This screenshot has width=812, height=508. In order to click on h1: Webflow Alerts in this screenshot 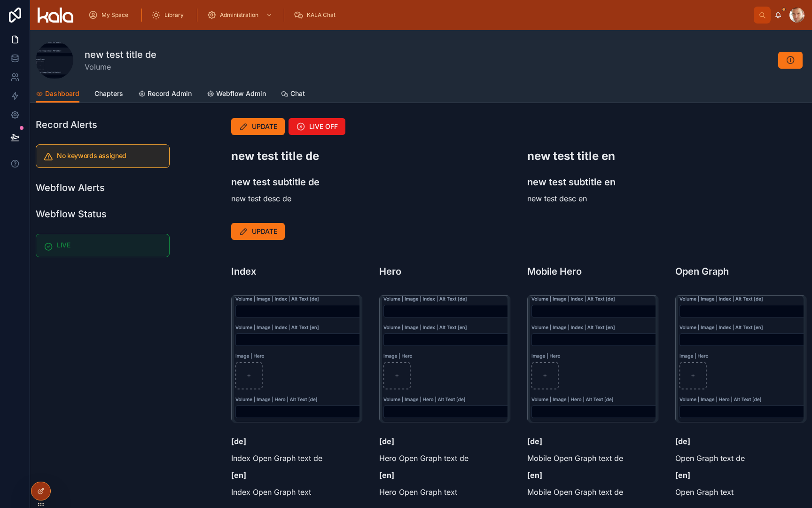, I will do `click(70, 188)`.